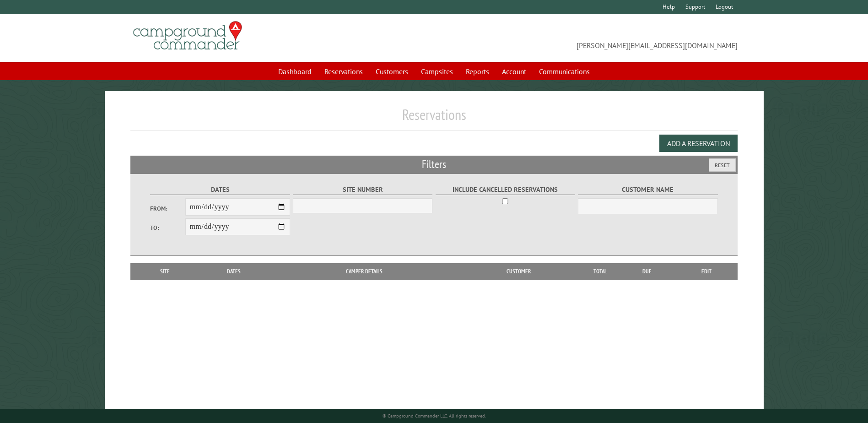  What do you see at coordinates (722, 165) in the screenshot?
I see `button: Reset` at bounding box center [722, 165].